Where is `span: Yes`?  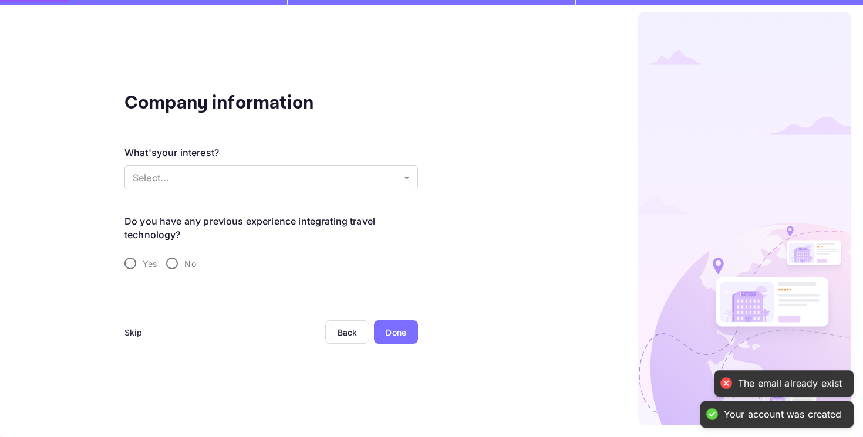
span: Yes is located at coordinates (150, 263).